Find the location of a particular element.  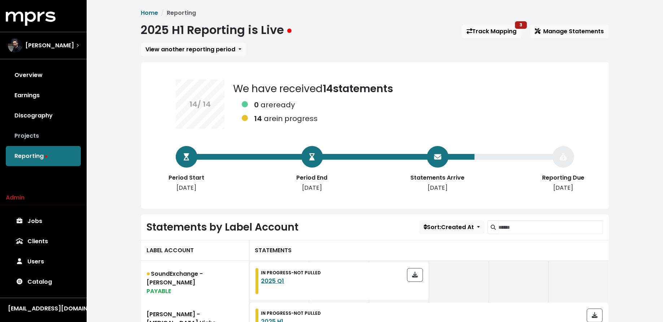

b: 14 is located at coordinates (258, 118).